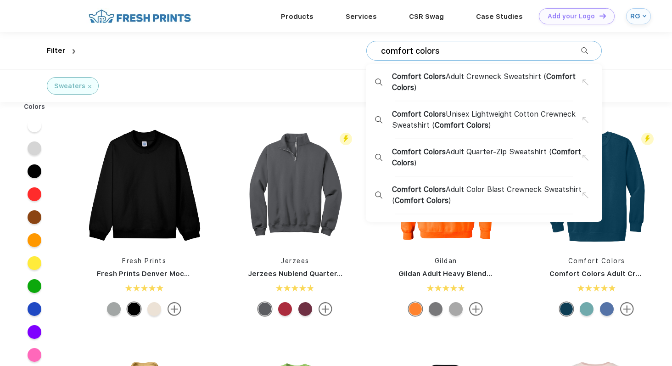 This screenshot has width=672, height=366. I want to click on span: Adult Color Blast Crewneck Sweatshirt ( ), so click(487, 195).